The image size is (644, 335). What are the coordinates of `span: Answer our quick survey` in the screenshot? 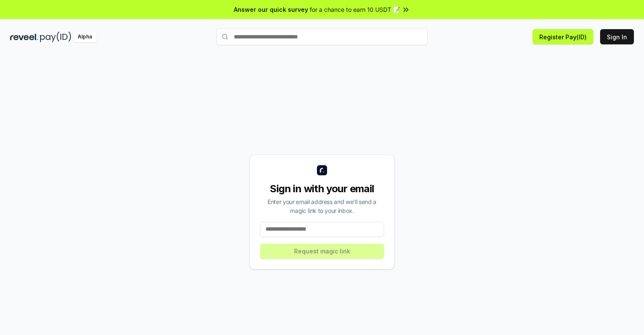 It's located at (271, 9).